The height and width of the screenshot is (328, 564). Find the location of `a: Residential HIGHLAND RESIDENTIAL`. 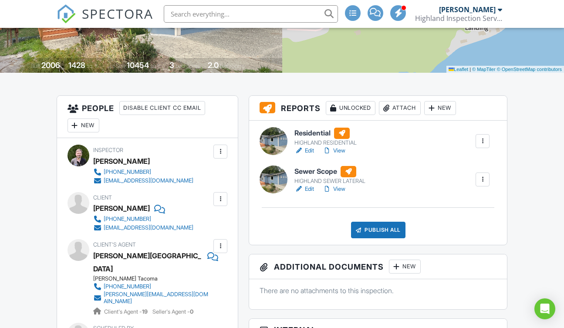

a: Residential HIGHLAND RESIDENTIAL is located at coordinates (325, 137).